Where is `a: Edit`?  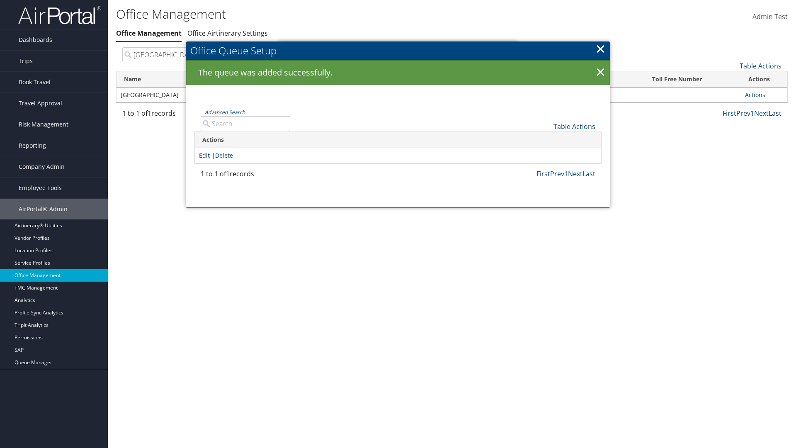
a: Edit is located at coordinates (204, 155).